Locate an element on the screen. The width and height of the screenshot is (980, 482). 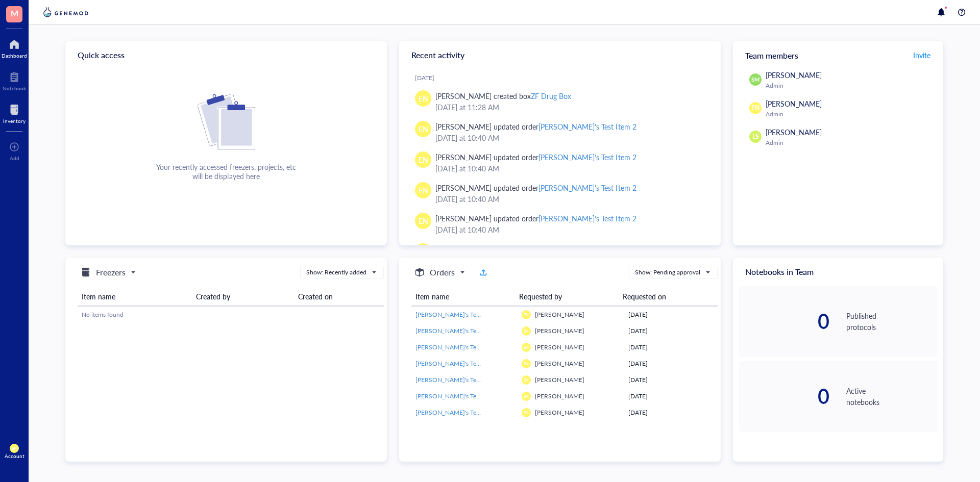
span: M is located at coordinates (14, 13).